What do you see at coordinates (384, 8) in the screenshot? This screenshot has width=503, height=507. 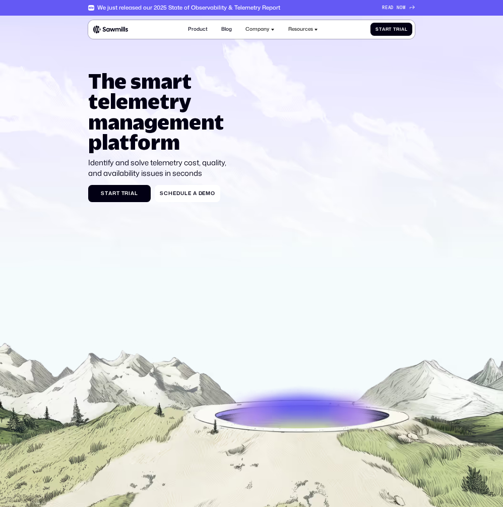 I see `span: R` at bounding box center [384, 8].